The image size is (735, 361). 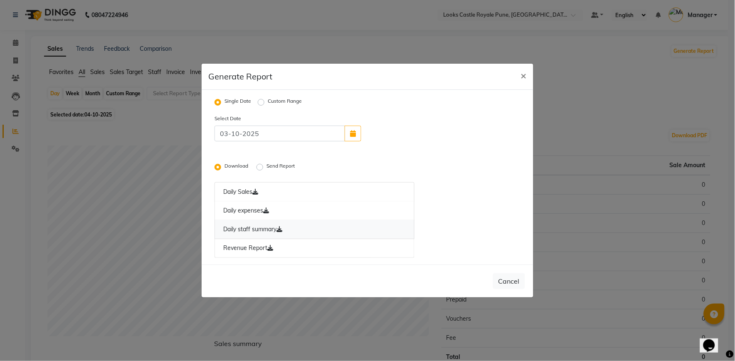 I want to click on button: Cancel, so click(x=509, y=281).